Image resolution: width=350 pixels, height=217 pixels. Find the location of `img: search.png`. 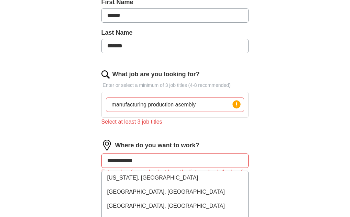

img: search.png is located at coordinates (105, 75).